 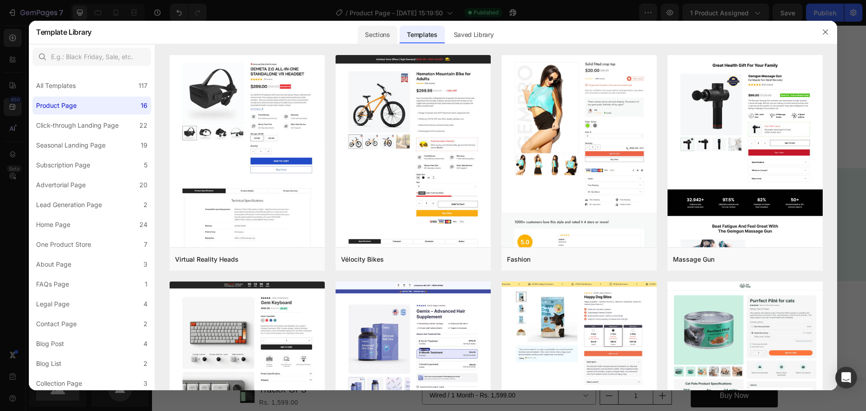 I want to click on div: 1, so click(x=146, y=284).